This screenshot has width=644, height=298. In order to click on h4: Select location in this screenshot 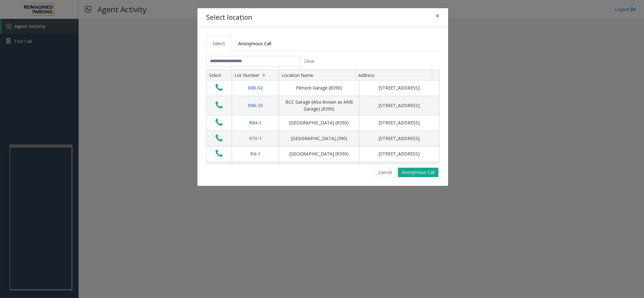, I will do `click(229, 18)`.